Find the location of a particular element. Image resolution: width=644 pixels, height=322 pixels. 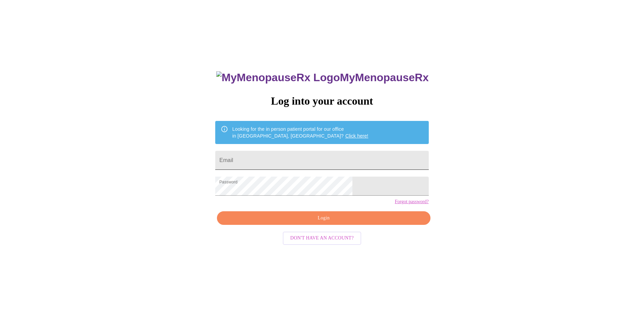

h3: MyMenopauseRx is located at coordinates (323, 77).